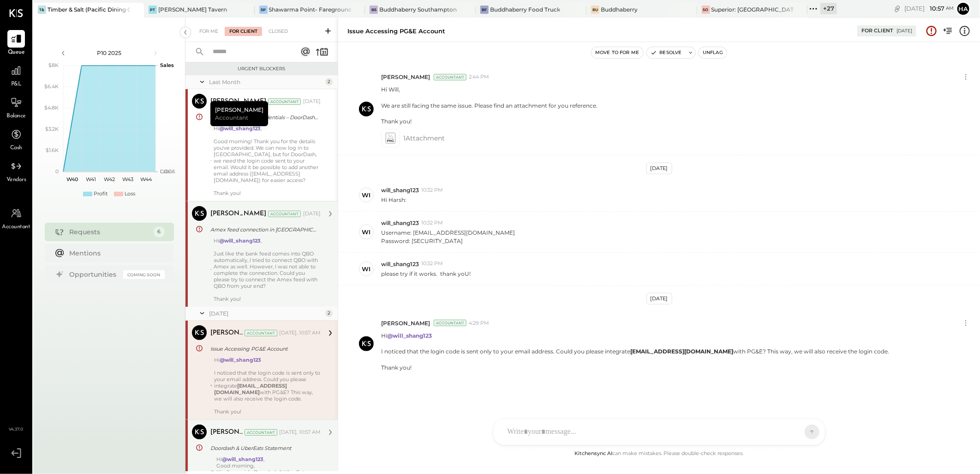  What do you see at coordinates (101, 194) in the screenshot?
I see `div: Profit` at bounding box center [101, 194].